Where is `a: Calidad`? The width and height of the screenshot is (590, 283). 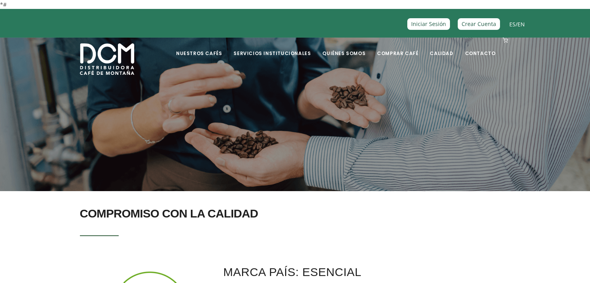 a: Calidad is located at coordinates (441, 47).